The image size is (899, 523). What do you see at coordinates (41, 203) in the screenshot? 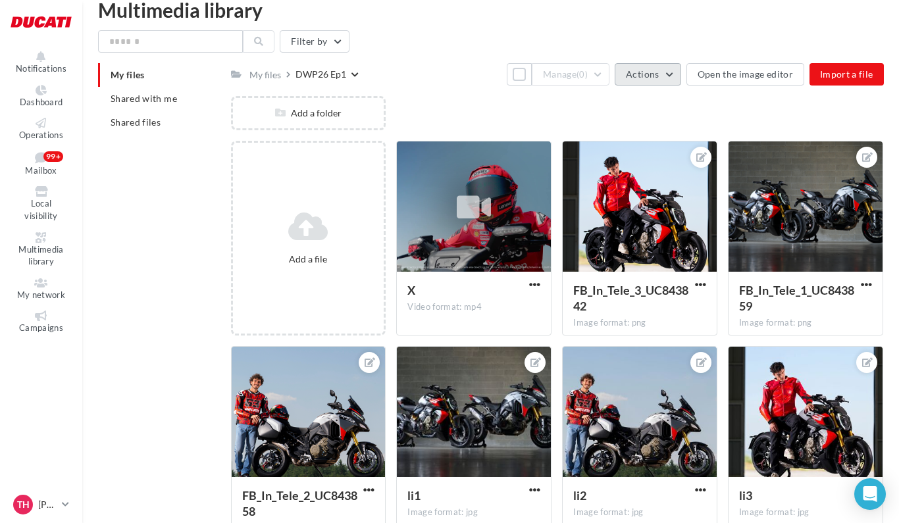
I see `a: Local visibility` at bounding box center [41, 203].